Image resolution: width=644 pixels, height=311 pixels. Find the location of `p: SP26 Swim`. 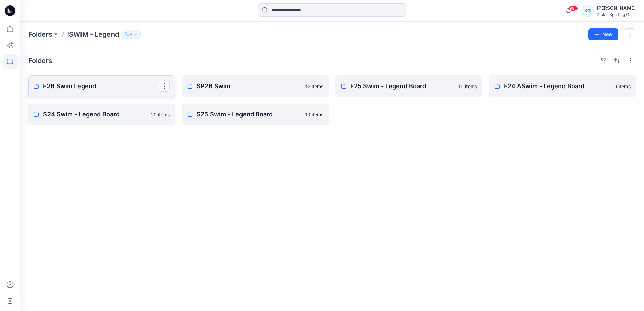

p: SP26 Swim is located at coordinates (249, 86).